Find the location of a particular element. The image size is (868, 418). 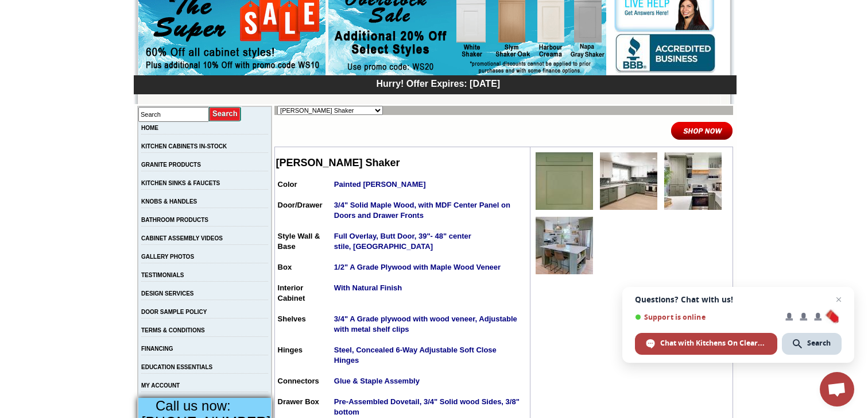

span: Questions? Chat with us! is located at coordinates (738, 299).